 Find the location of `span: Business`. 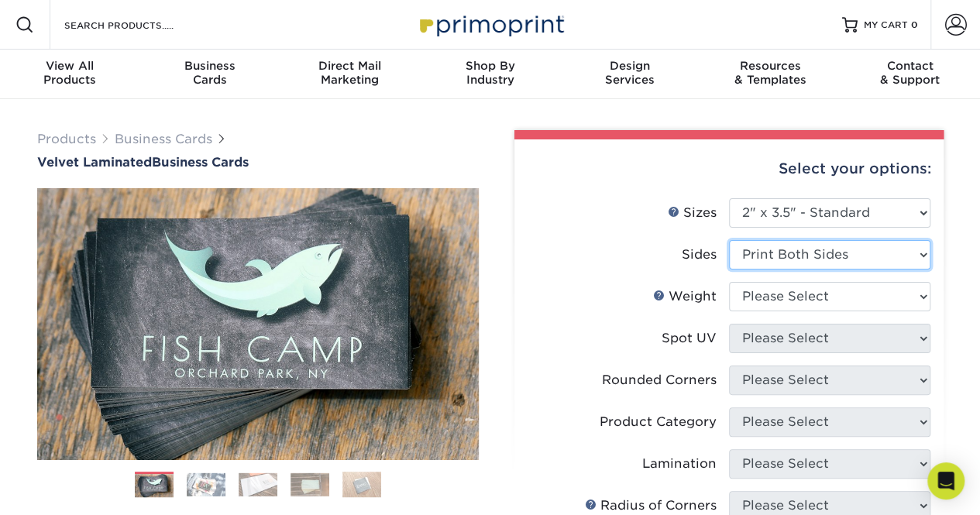

span: Business is located at coordinates (210, 66).